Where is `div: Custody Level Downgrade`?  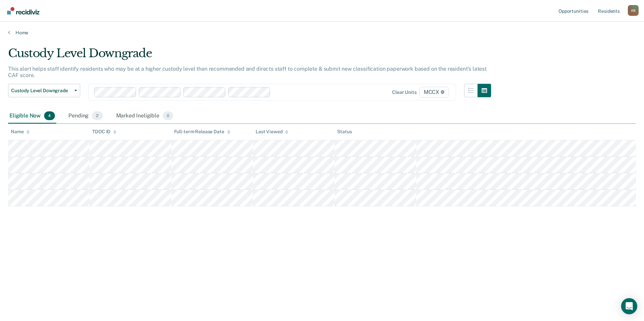 div: Custody Level Downgrade is located at coordinates (250, 56).